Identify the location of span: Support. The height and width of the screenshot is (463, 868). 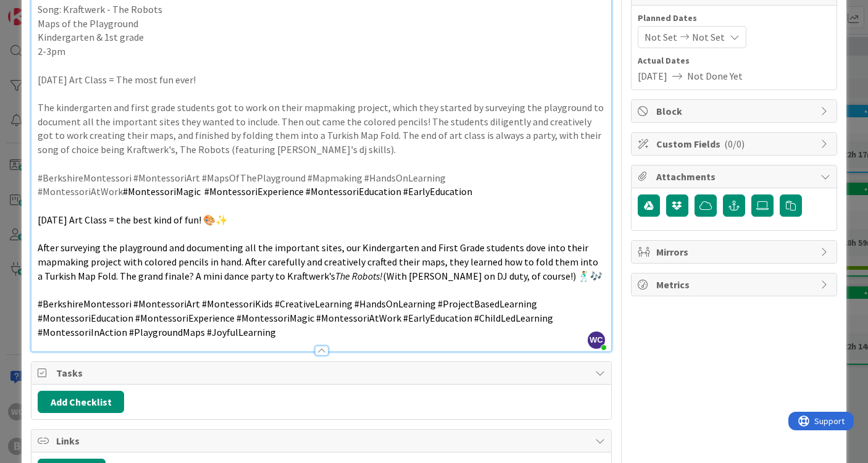
(41, 9).